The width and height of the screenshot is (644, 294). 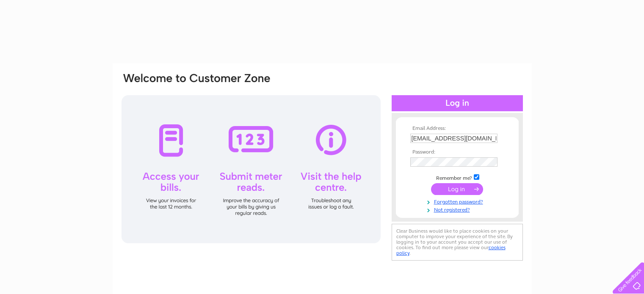 What do you see at coordinates (451, 250) in the screenshot?
I see `a: cookies policy` at bounding box center [451, 250].